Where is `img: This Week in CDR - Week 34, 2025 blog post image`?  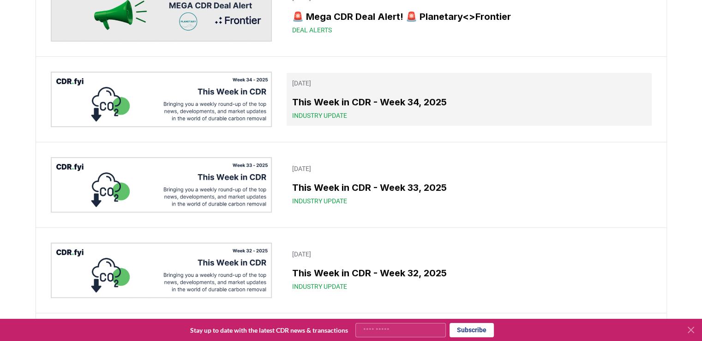
img: This Week in CDR - Week 34, 2025 blog post image is located at coordinates (162, 99).